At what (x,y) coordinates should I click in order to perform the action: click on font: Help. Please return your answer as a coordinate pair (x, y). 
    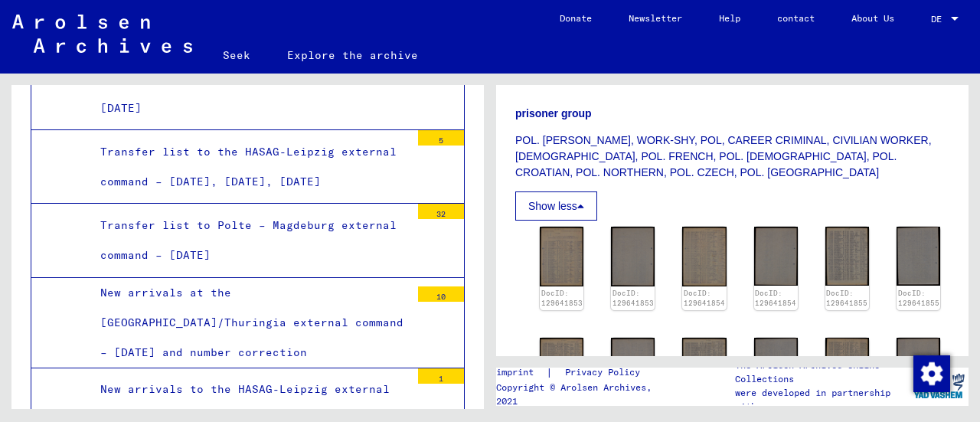
    Looking at the image, I should click on (729, 18).